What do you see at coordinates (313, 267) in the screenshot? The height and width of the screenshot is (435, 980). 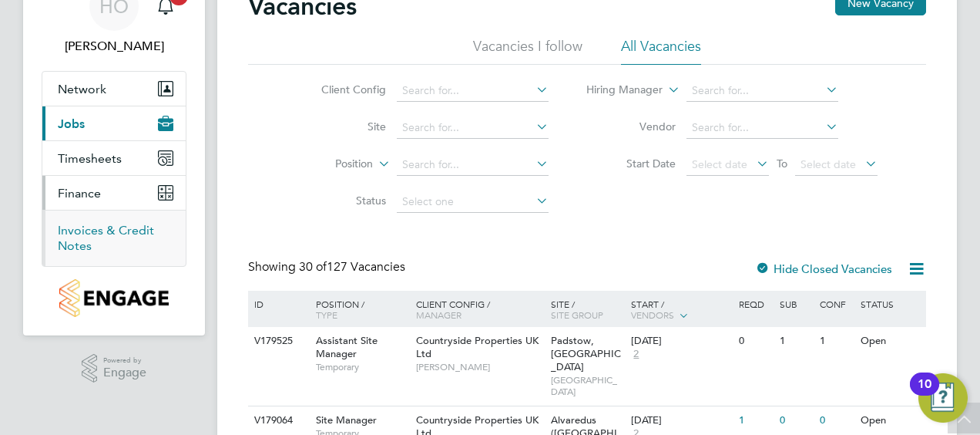 I see `span: 30 of` at bounding box center [313, 267].